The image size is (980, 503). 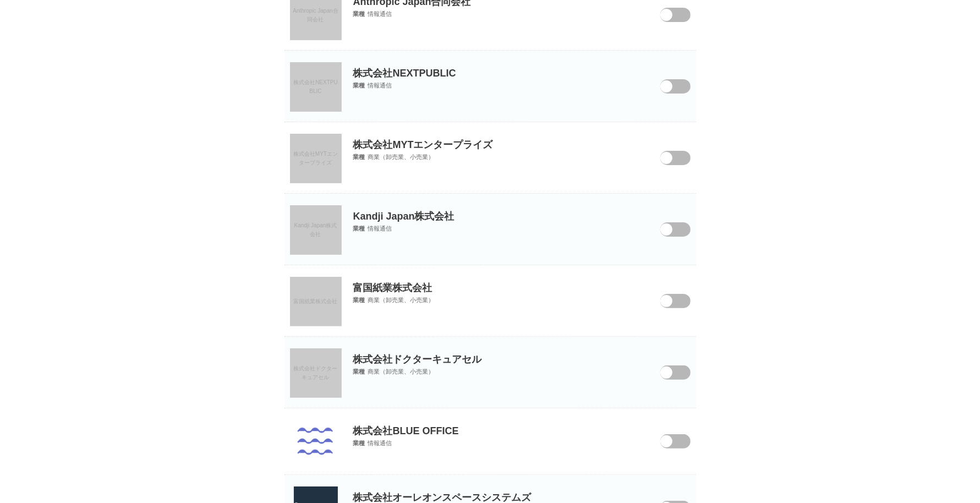 I want to click on a: 株式会社NEXTPUBLIC, so click(x=316, y=87).